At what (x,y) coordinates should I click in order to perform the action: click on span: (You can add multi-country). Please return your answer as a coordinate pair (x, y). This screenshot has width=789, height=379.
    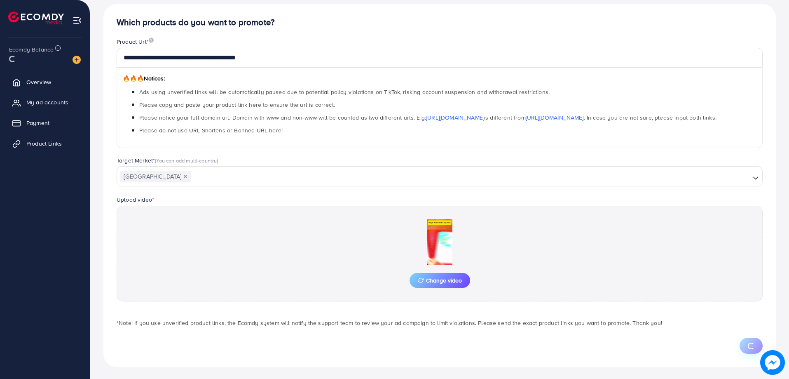
    Looking at the image, I should click on (186, 160).